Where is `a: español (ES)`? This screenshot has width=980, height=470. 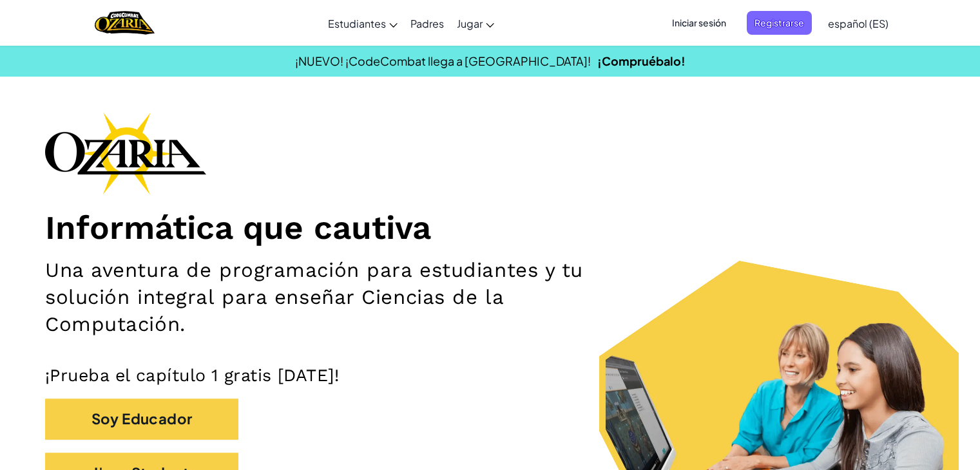 a: español (ES) is located at coordinates (858, 23).